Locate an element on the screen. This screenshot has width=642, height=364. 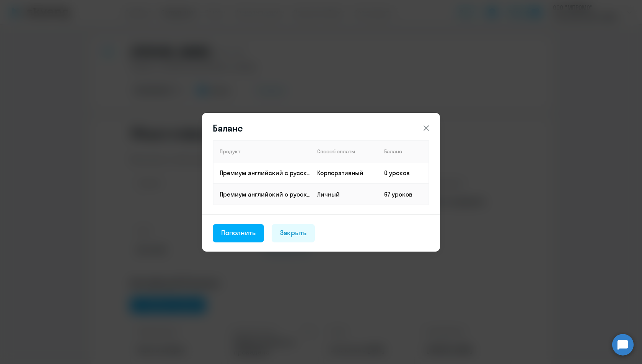
header: Баланс is located at coordinates (321, 128).